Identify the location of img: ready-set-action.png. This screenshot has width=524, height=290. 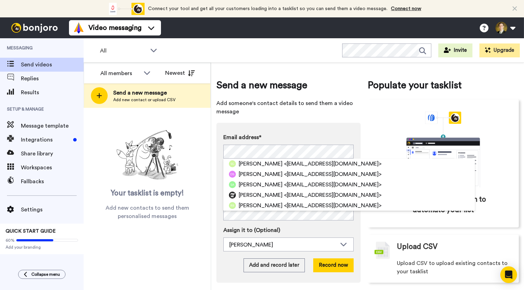
(147, 155).